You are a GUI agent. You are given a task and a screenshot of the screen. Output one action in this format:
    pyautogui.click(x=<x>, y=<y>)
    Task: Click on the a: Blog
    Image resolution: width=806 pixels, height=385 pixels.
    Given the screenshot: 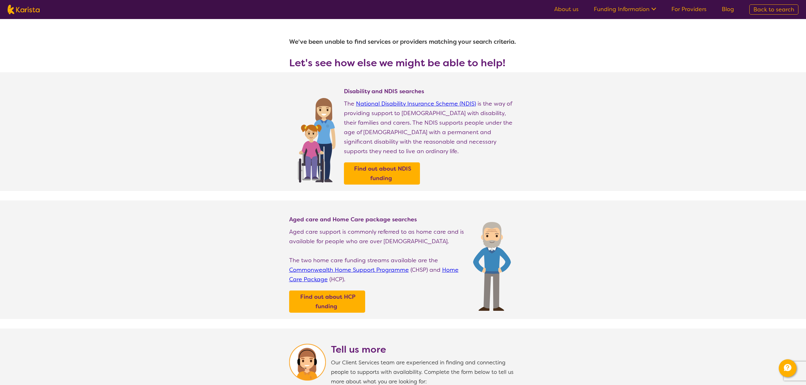 What is the action you would take?
    pyautogui.click(x=728, y=9)
    